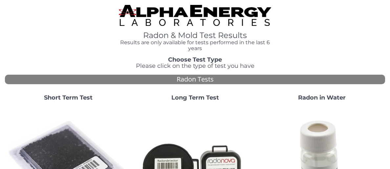 The width and height of the screenshot is (390, 169). I want to click on span: Please click on the type of test you have, so click(195, 66).